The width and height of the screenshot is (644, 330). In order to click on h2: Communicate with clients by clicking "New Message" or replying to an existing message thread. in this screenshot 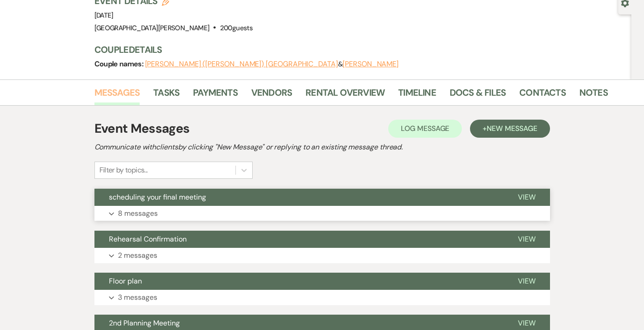, I will do `click(322, 147)`.